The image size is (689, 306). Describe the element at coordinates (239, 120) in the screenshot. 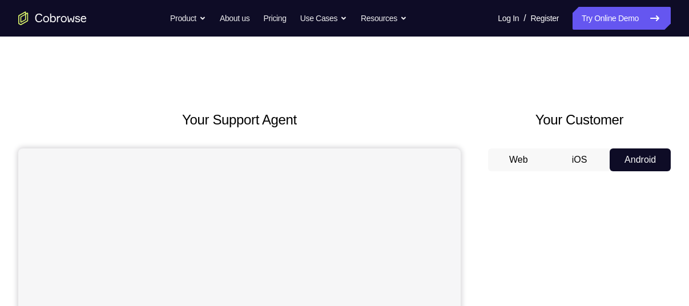

I see `h2: Your Support Agent` at that location.